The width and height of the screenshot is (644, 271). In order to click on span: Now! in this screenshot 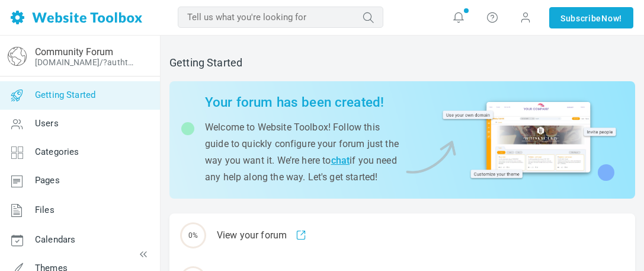, I will do `click(611, 18)`.